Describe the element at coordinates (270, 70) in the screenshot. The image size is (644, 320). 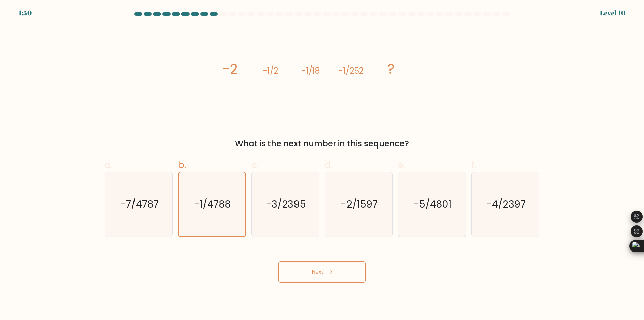
I see `tspan: -1/2` at that location.